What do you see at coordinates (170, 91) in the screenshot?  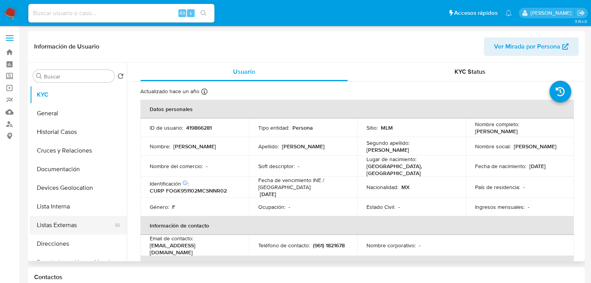 I see `p: Actualizado hace un año` at bounding box center [170, 91].